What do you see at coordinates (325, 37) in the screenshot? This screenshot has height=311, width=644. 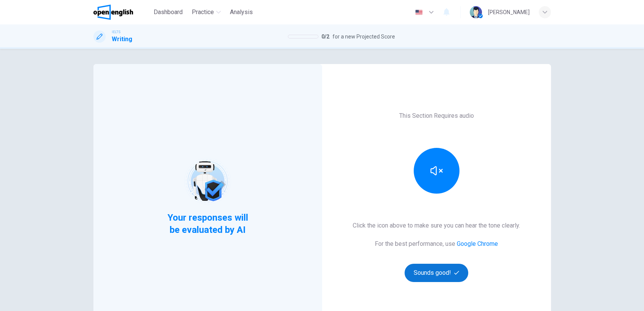 I see `span: 0 / 2` at bounding box center [325, 37].